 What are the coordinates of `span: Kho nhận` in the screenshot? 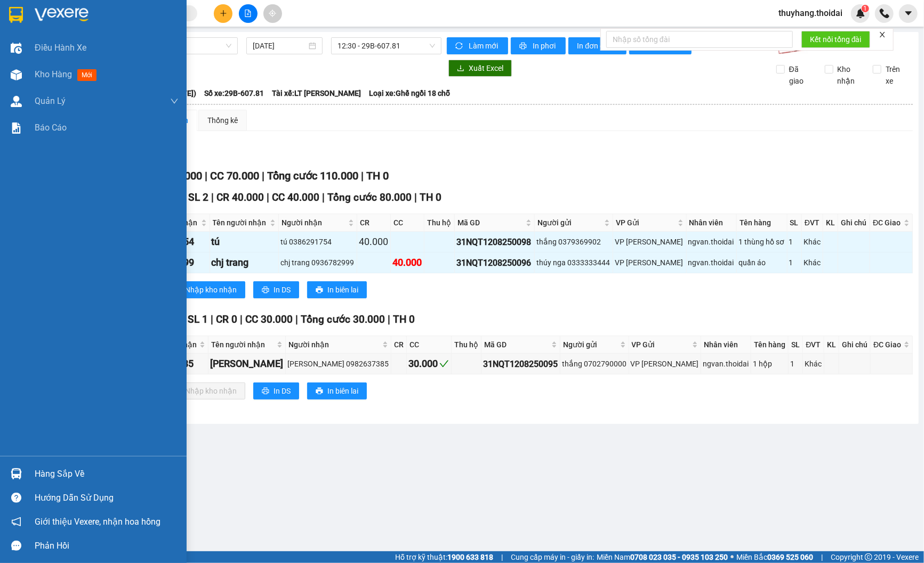 It's located at (849, 75).